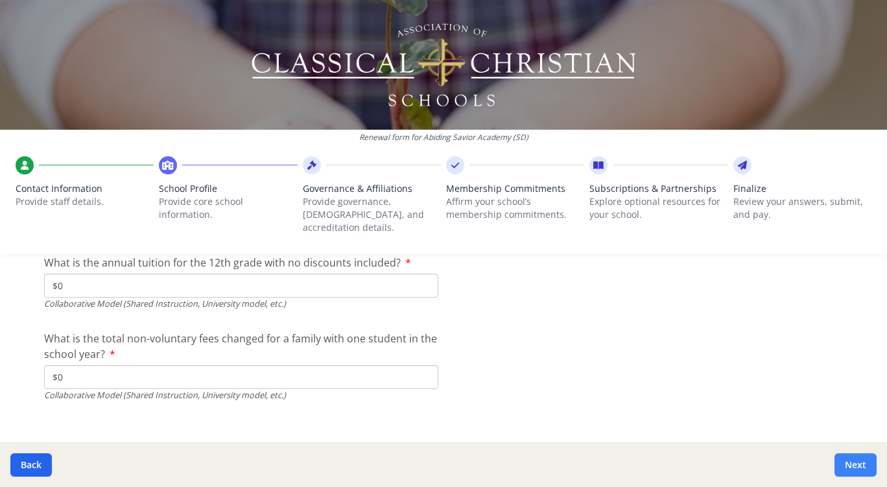 The height and width of the screenshot is (487, 887). I want to click on p: Affirm your school’s membership commitments., so click(515, 208).